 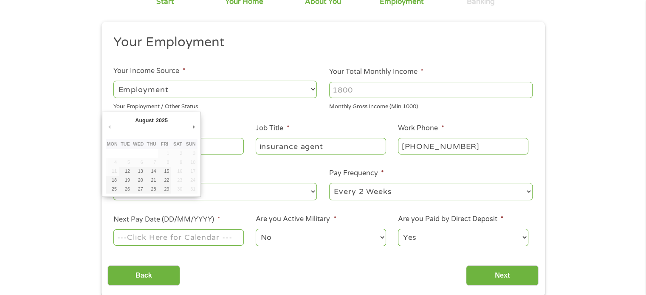 I want to click on input: Cashier, so click(x=321, y=146).